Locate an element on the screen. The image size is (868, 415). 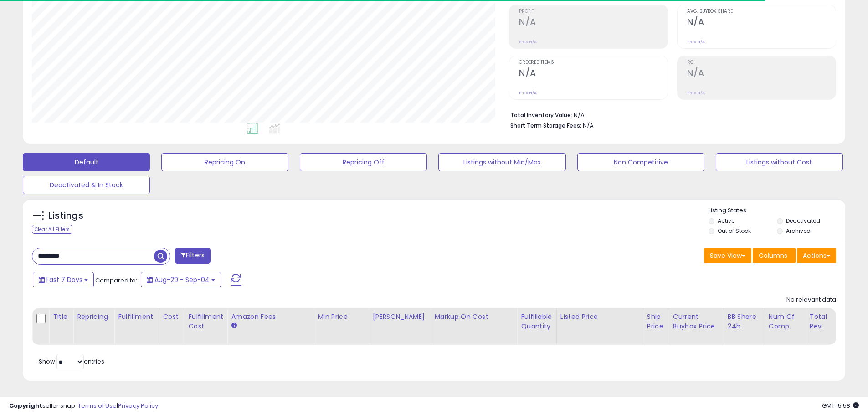
span: Show: entries is located at coordinates (72, 361).